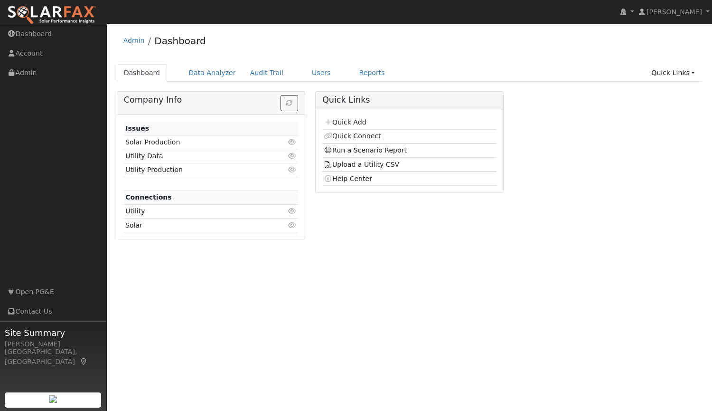 The width and height of the screenshot is (712, 411). What do you see at coordinates (197, 156) in the screenshot?
I see `td: Utility Data` at bounding box center [197, 156].